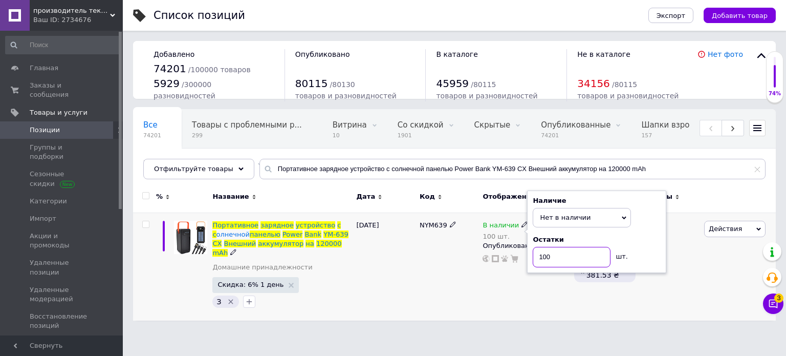 The image size is (786, 356). Describe the element at coordinates (292, 234) in the screenshot. I see `span: Power` at that location.